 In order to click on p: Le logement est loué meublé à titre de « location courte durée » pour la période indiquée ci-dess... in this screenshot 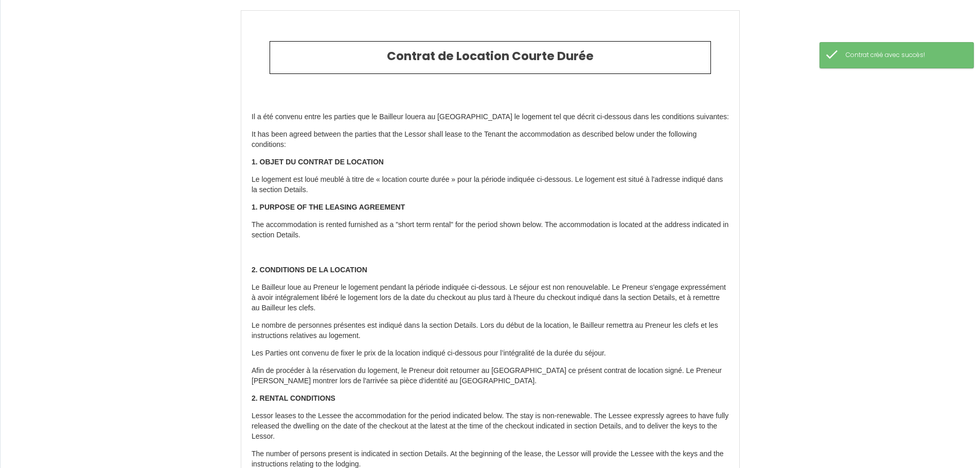, I will do `click(490, 186)`.